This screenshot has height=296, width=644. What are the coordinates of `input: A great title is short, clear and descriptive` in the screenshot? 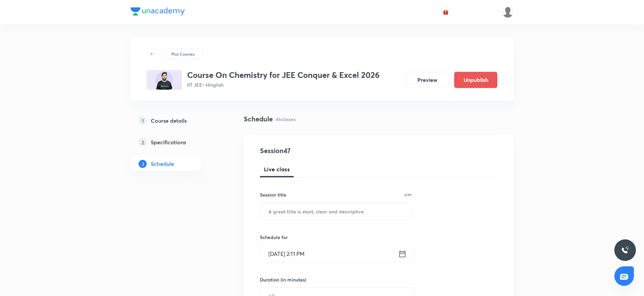 It's located at (336, 211).